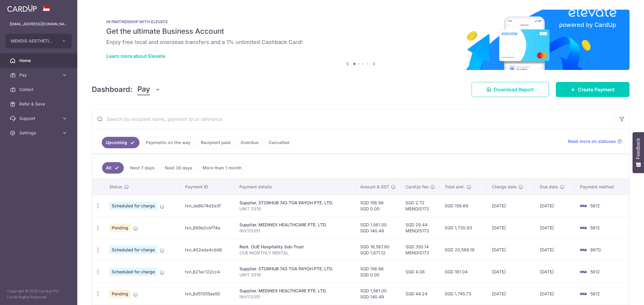  What do you see at coordinates (249, 142) in the screenshot?
I see `a: Overdue` at bounding box center [249, 142].